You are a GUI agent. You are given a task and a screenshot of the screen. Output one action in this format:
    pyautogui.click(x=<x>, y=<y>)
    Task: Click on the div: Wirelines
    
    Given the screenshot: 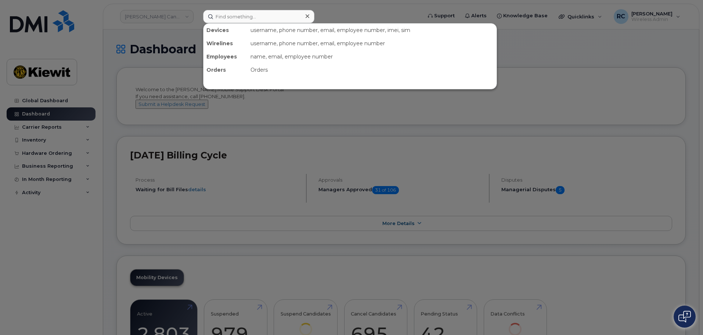 What is the action you would take?
    pyautogui.click(x=226, y=43)
    